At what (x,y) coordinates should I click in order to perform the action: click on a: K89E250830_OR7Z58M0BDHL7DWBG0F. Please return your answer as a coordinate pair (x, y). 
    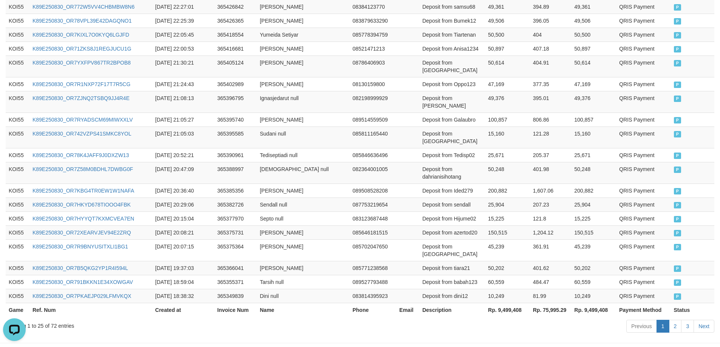
    Looking at the image, I should click on (83, 169).